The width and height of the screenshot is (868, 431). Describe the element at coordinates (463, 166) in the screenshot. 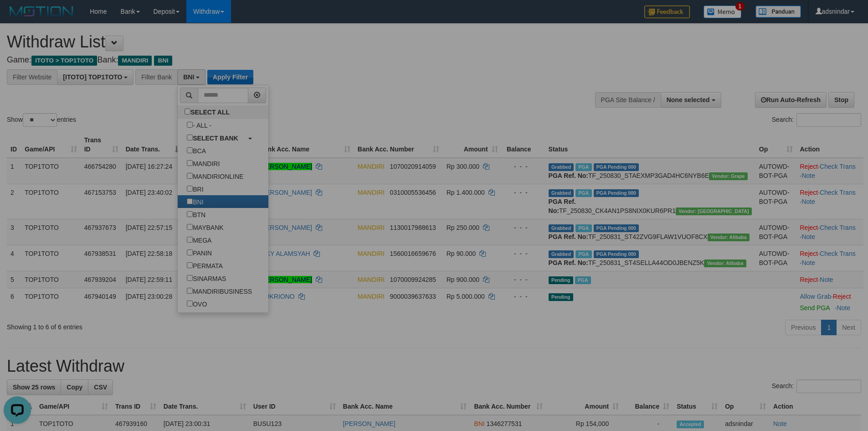

I see `span: Rp 300.000` at that location.